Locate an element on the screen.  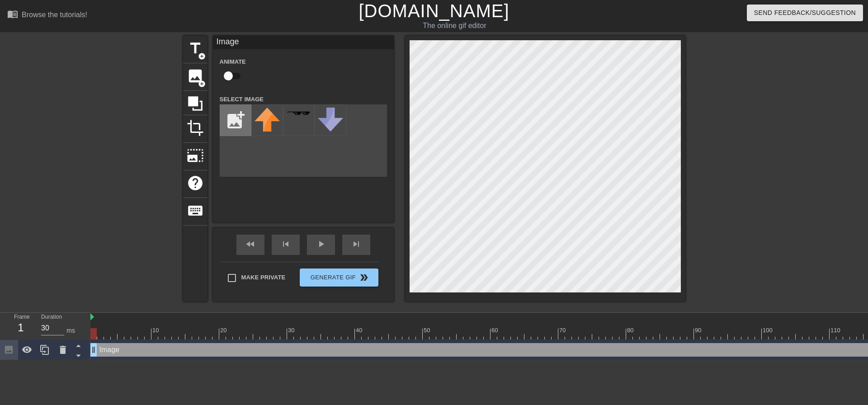
span: fast_rewind is located at coordinates (250, 245).